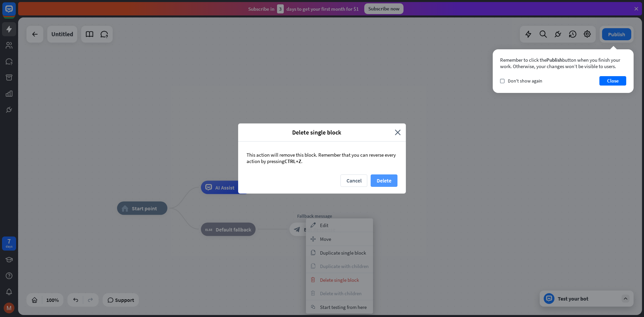  What do you see at coordinates (354, 180) in the screenshot?
I see `button: Cancel` at bounding box center [354, 180].